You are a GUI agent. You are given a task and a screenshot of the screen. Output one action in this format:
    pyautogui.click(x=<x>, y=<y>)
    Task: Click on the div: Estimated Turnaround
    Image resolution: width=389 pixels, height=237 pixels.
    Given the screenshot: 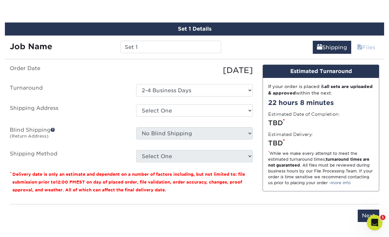 What is the action you would take?
    pyautogui.click(x=321, y=71)
    